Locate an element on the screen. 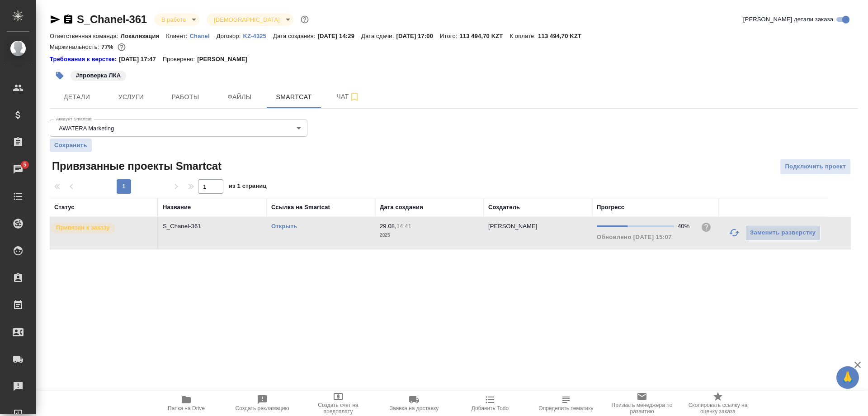  span: Чат is located at coordinates (348, 97).